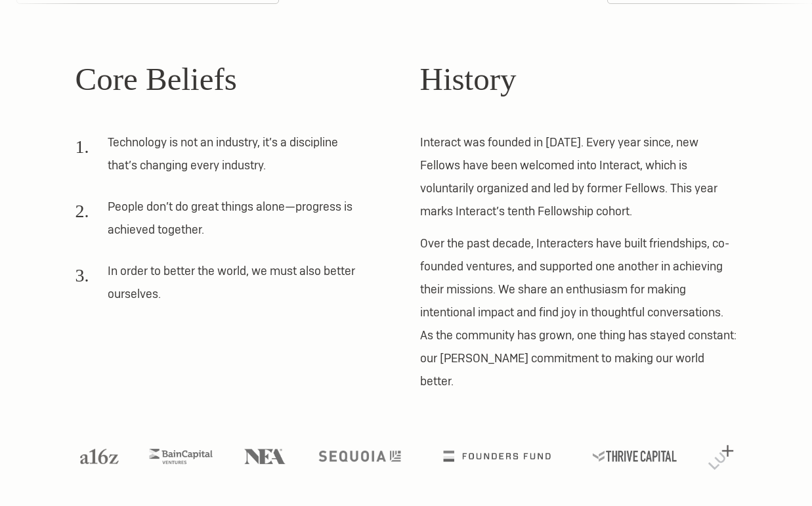  Describe the element at coordinates (360, 456) in the screenshot. I see `img: Sequoia logo` at that location.